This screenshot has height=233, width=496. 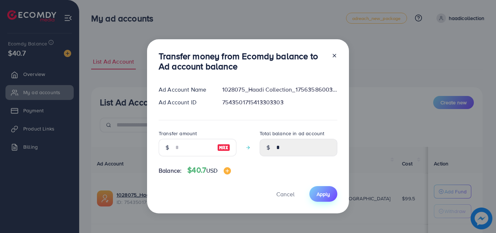 What do you see at coordinates (323, 193) in the screenshot?
I see `button: Apply` at bounding box center [323, 193].